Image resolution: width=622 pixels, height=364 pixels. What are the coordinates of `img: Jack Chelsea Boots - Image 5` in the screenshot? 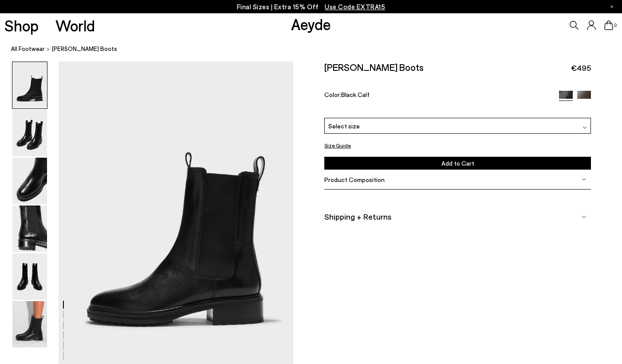 It's located at (30, 276).